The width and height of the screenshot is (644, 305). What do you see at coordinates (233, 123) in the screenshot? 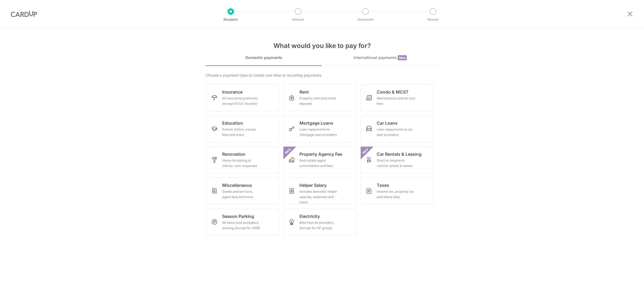
I see `span: Education` at bounding box center [233, 123].